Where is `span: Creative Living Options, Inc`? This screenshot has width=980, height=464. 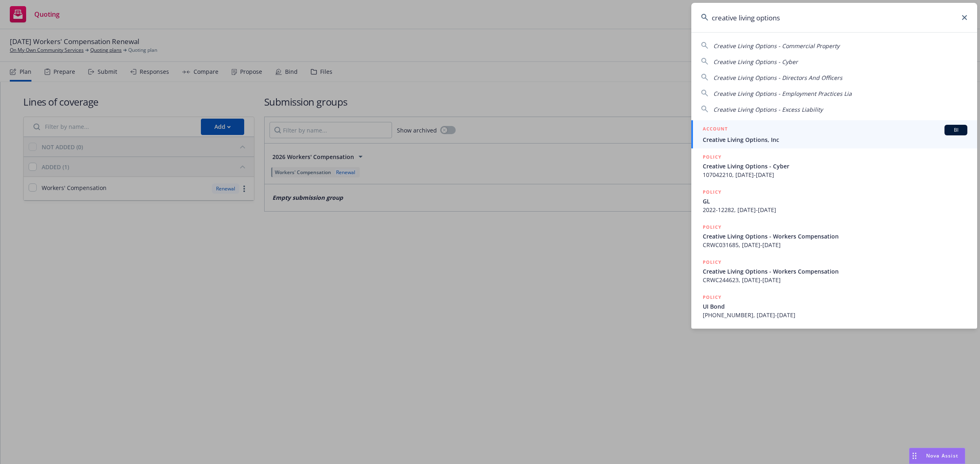
span: Creative Living Options, Inc is located at coordinates (835, 139).